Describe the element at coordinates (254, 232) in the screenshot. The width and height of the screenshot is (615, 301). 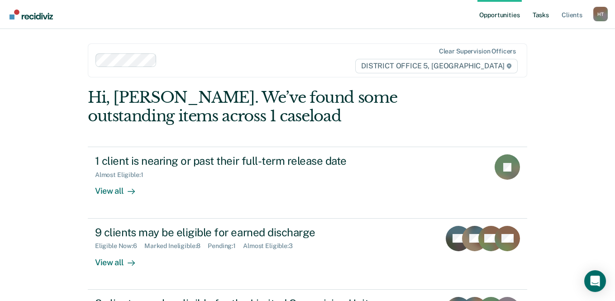
I see `div: 9 clients may be eligible for earned discharge` at that location.